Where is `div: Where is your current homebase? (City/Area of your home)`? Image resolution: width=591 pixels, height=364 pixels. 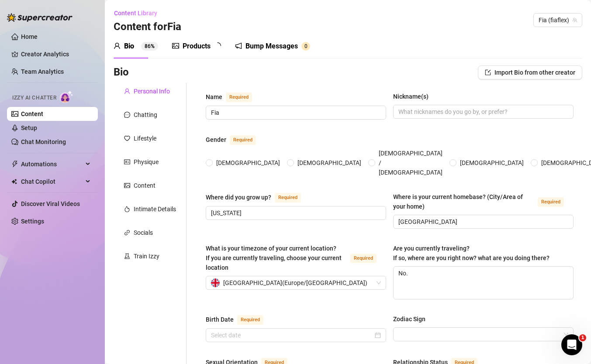 div: Where is your current homebase? (City/Area of your home) is located at coordinates (463, 202).